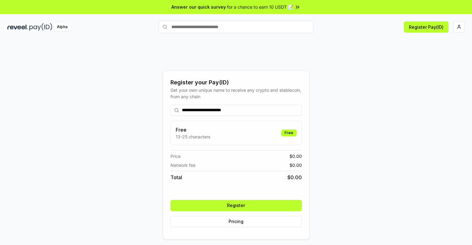 The height and width of the screenshot is (245, 472). I want to click on span: Answer our quick survey, so click(199, 7).